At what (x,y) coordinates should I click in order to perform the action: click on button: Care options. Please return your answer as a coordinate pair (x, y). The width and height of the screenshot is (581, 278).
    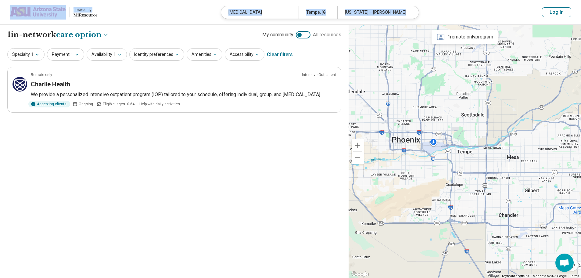
    Looking at the image, I should click on (82, 35).